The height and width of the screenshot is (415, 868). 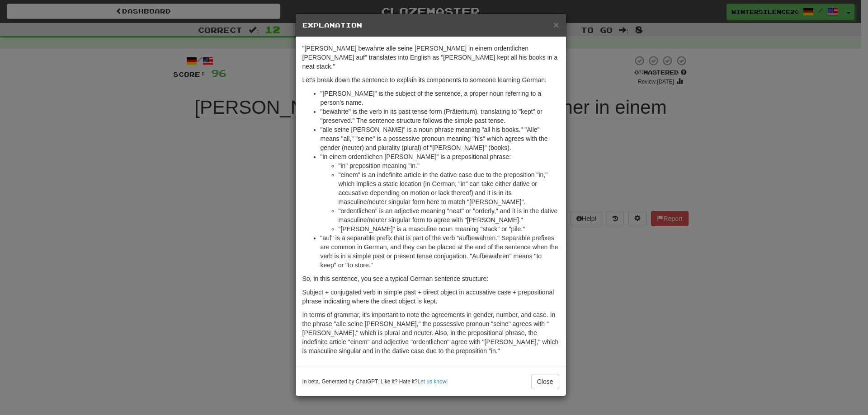 I want to click on li: "einem" is an indefinite article in the dative case due to the preposition "in," which implies a ..., so click(x=449, y=188).